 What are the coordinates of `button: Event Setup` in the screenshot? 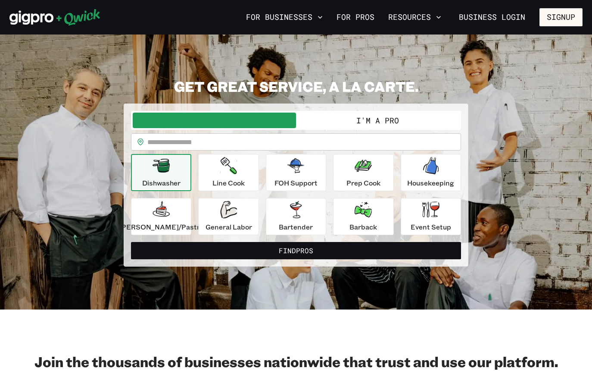 It's located at (431, 216).